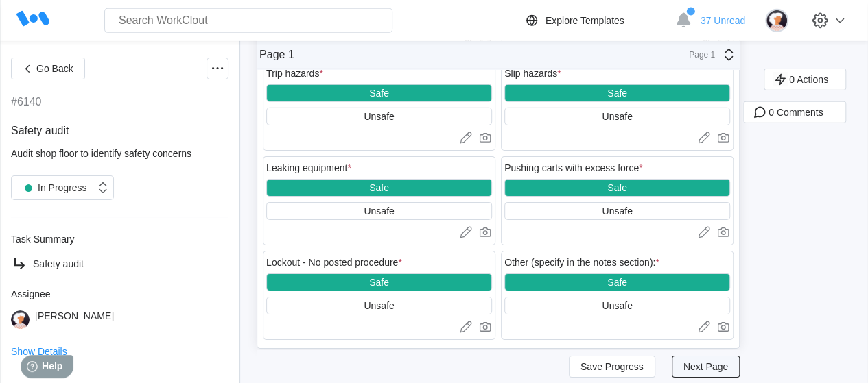 This screenshot has height=383, width=868. Describe the element at coordinates (612, 367) in the screenshot. I see `span: Save Progress` at that location.